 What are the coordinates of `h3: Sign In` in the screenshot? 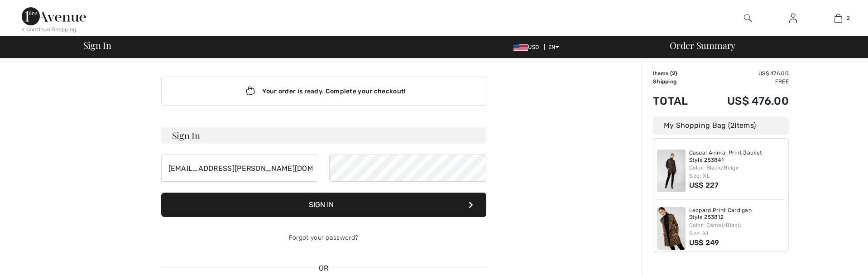 It's located at (324, 136).